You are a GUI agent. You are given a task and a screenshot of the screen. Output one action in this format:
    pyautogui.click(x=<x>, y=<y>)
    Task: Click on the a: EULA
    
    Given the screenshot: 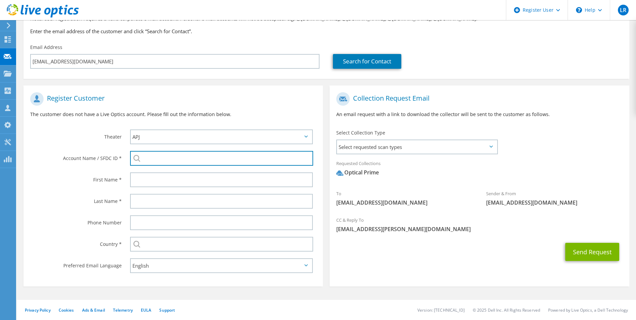 What is the action you would take?
    pyautogui.click(x=146, y=310)
    